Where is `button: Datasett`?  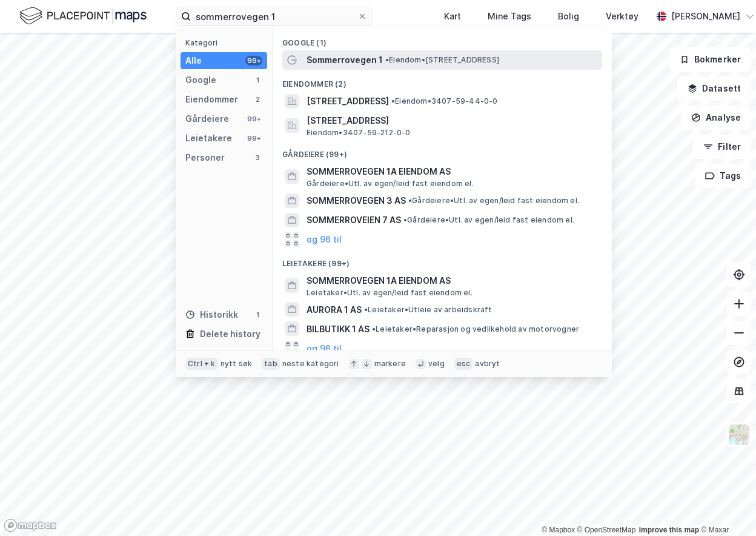 button: Datasett is located at coordinates (714, 88).